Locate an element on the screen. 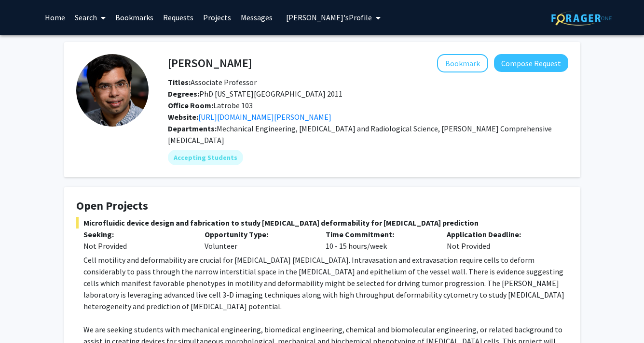 This screenshot has width=644, height=343. img: ForagerOne Logo is located at coordinates (581, 18).